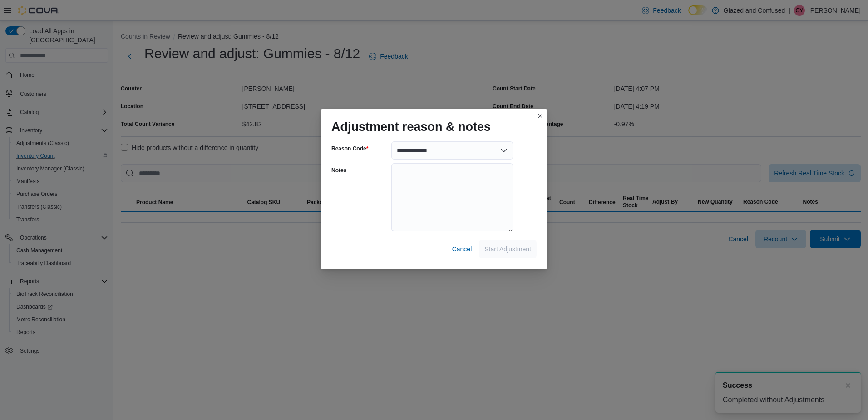 This screenshot has height=420, width=868. What do you see at coordinates (350, 148) in the screenshot?
I see `label: Reason Code` at bounding box center [350, 148].